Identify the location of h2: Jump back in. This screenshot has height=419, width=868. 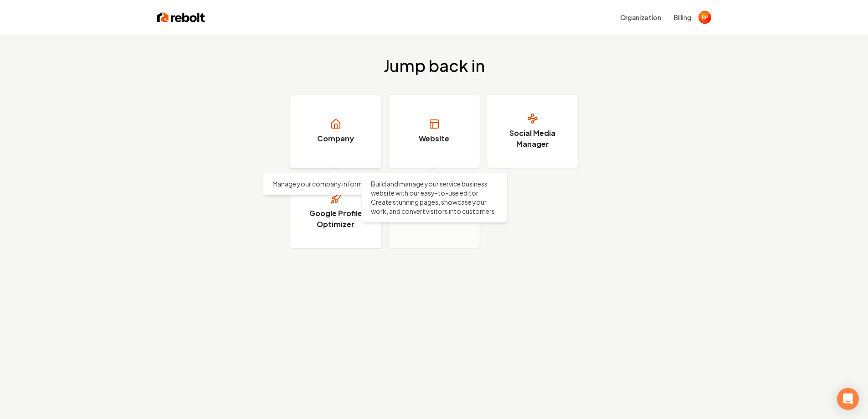
(434, 66).